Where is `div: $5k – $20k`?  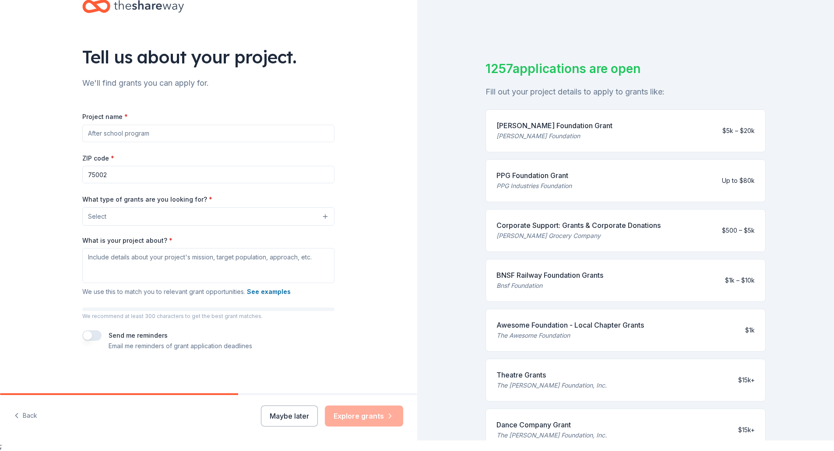
div: $5k – $20k is located at coordinates (738, 131).